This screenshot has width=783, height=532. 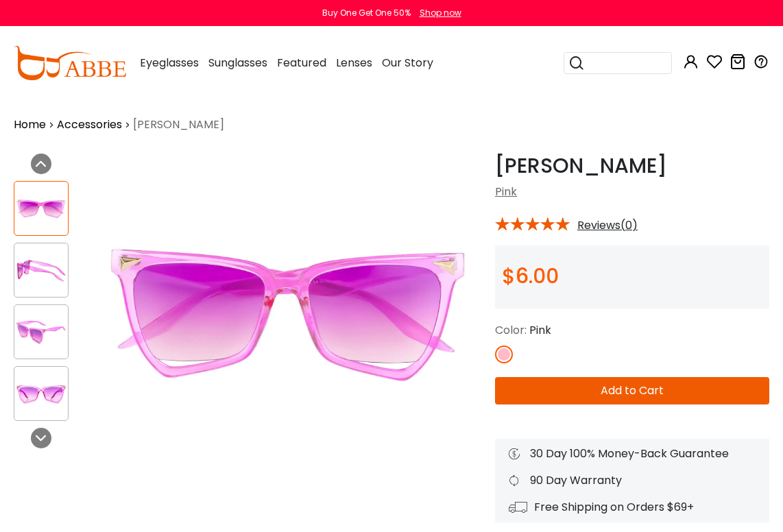 What do you see at coordinates (169, 62) in the screenshot?
I see `span: Eyeglasses` at bounding box center [169, 62].